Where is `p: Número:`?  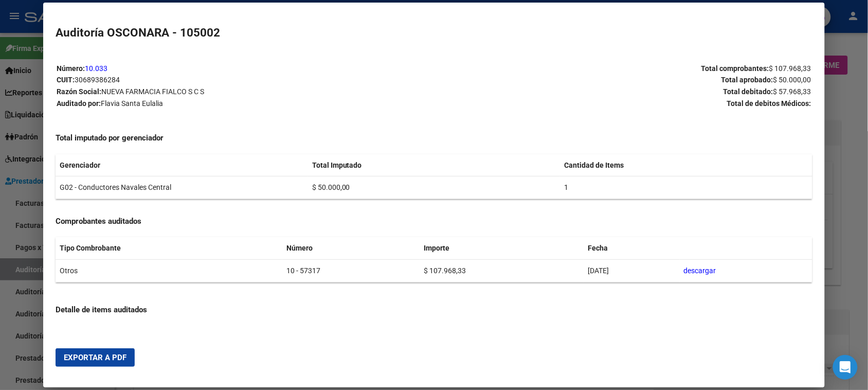 p: Número: is located at coordinates (245, 69).